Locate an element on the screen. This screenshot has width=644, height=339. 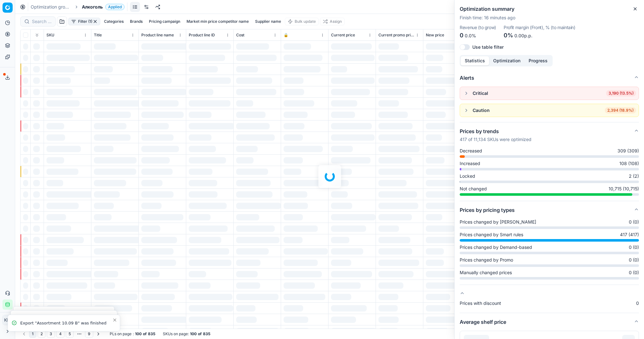
button: Prices by trends417 of 11,134 SKUs were optimized is located at coordinates (549, 135).